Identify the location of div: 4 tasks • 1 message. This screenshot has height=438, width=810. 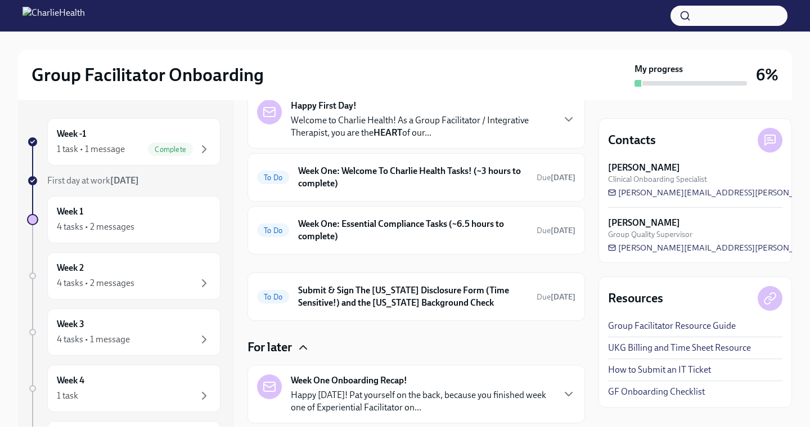
(93, 339).